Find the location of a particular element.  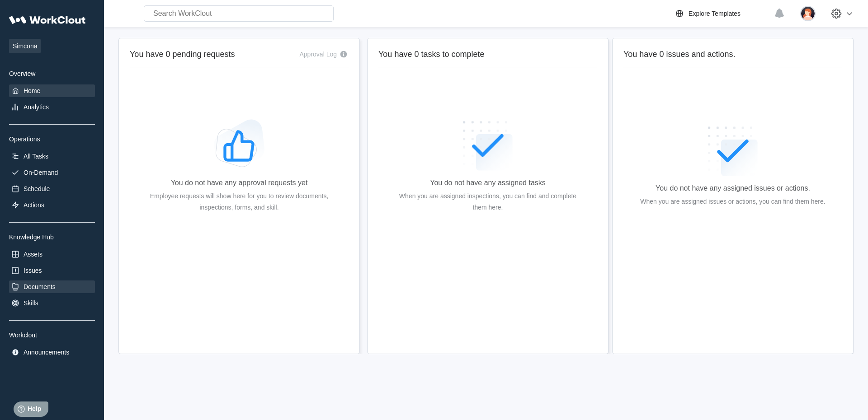

div: Home is located at coordinates (32, 91).